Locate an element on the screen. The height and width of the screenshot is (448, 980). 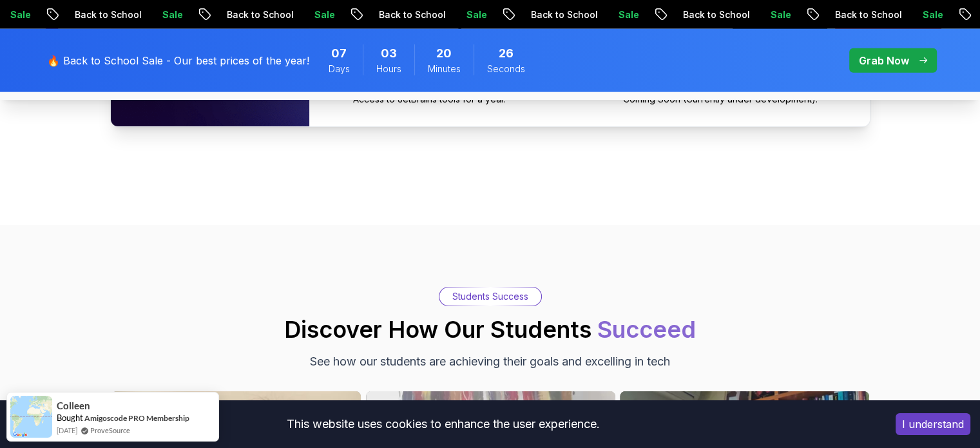
span: Seconds is located at coordinates (506, 69).